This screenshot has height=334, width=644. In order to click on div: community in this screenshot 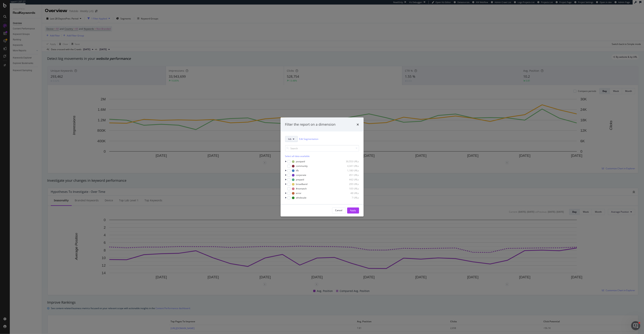, I will do `click(302, 166)`.